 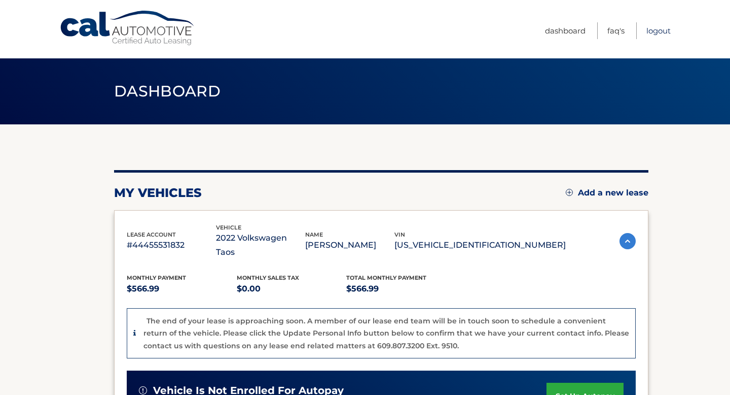 What do you see at coordinates (171, 245) in the screenshot?
I see `p: #44455531832` at bounding box center [171, 245].